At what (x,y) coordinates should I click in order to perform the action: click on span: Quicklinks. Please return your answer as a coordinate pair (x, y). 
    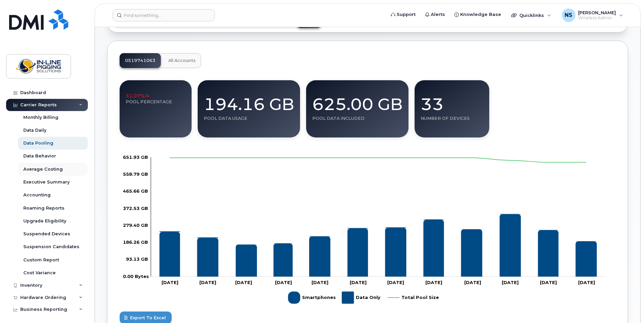
    Looking at the image, I should click on (532, 15).